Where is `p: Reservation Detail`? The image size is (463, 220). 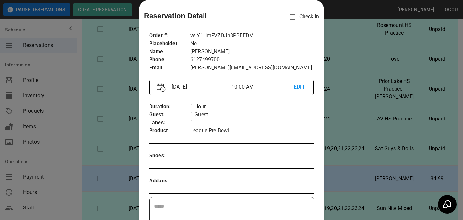
p: Reservation Detail is located at coordinates (176, 16).